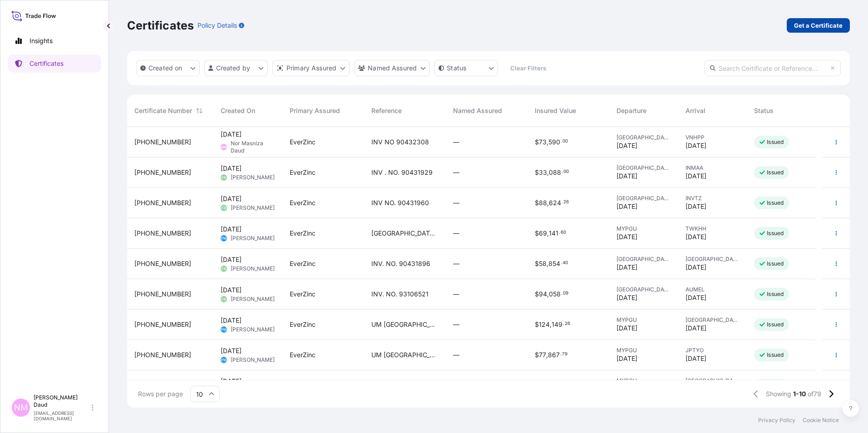  What do you see at coordinates (543, 203) in the screenshot?
I see `span: 88` at bounding box center [543, 203].